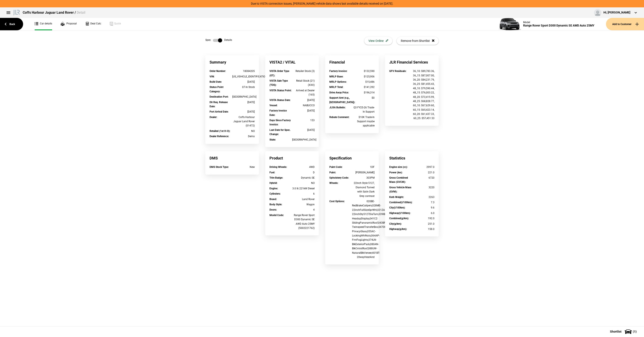 This screenshot has height=337, width=644. I want to click on span: Detail, so click(81, 13).